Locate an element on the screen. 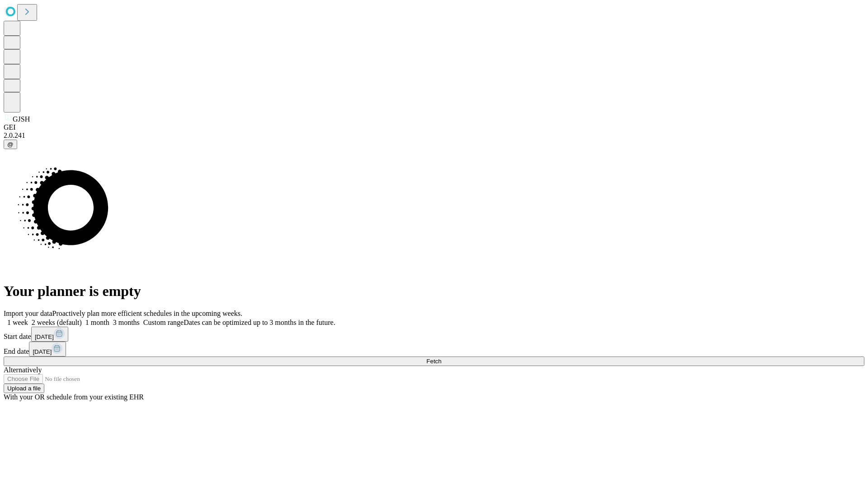 Image resolution: width=868 pixels, height=488 pixels. span: With your OR schedule from your existing EHR is located at coordinates (74, 397).